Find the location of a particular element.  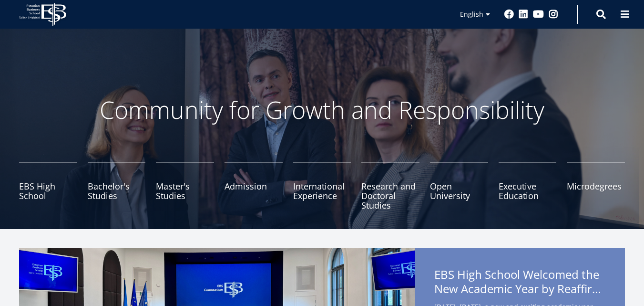

span: EBS High School Welcomed the is located at coordinates (521, 283).